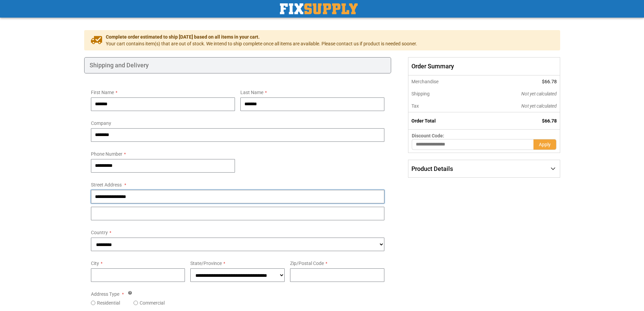 This screenshot has width=644, height=311. What do you see at coordinates (101, 123) in the screenshot?
I see `span: Company` at bounding box center [101, 123].